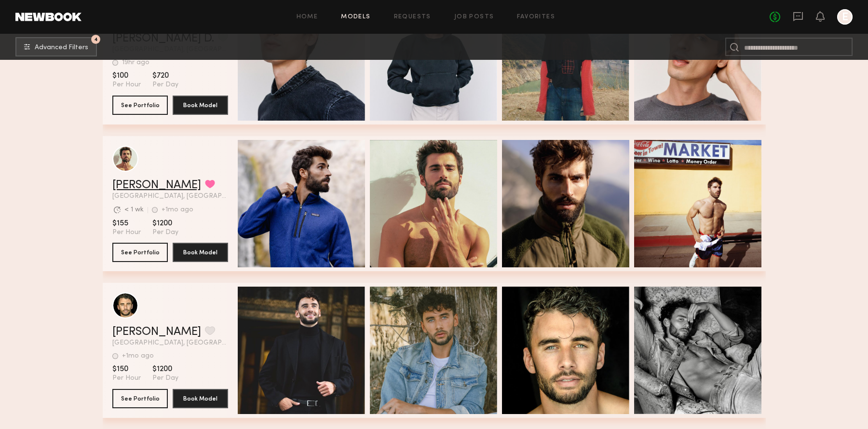 The height and width of the screenshot is (429, 868). What do you see at coordinates (96, 39) in the screenshot?
I see `span: 4` at bounding box center [96, 39].